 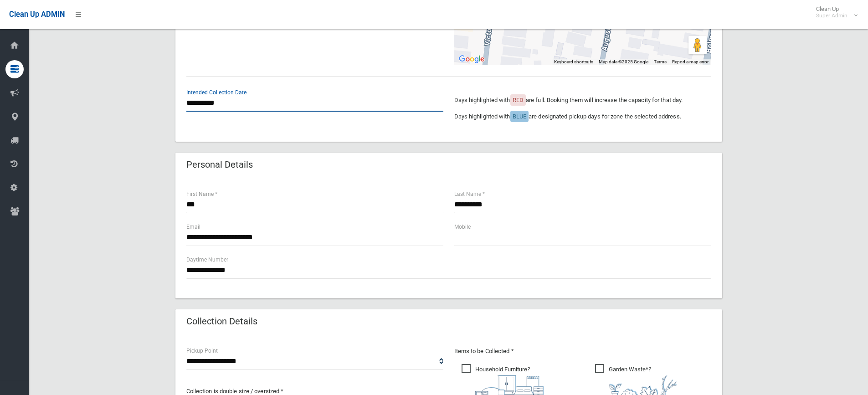 I want to click on button: Keyboard shortcuts, so click(x=573, y=62).